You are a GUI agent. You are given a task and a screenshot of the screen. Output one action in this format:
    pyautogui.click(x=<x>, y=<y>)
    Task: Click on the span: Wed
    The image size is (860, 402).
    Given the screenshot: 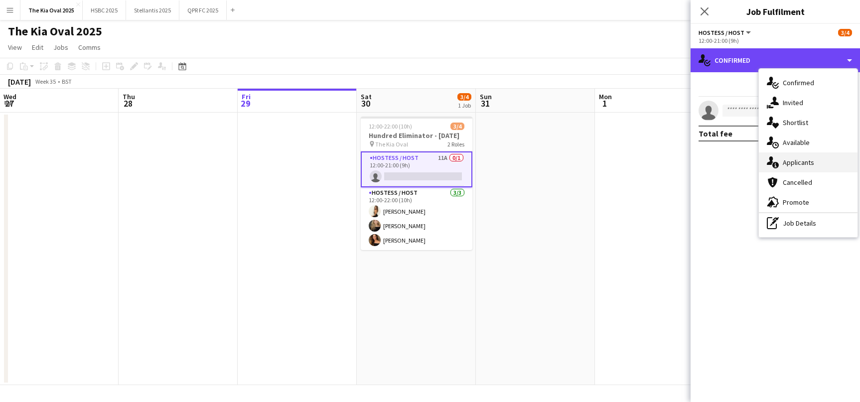 What is the action you would take?
    pyautogui.click(x=10, y=97)
    